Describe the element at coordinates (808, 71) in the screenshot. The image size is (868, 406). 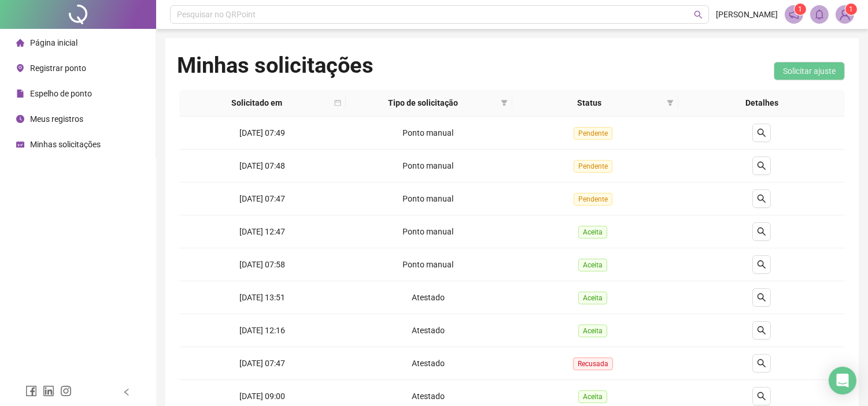
I see `span: Solicitar ajuste` at that location.